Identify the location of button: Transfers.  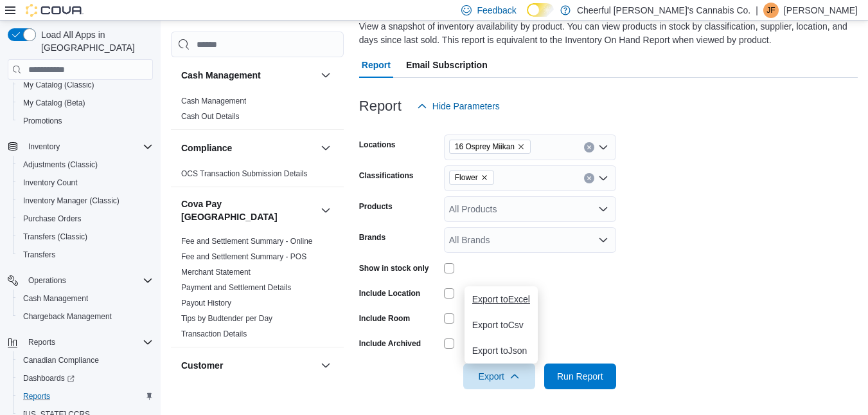
(85, 255).